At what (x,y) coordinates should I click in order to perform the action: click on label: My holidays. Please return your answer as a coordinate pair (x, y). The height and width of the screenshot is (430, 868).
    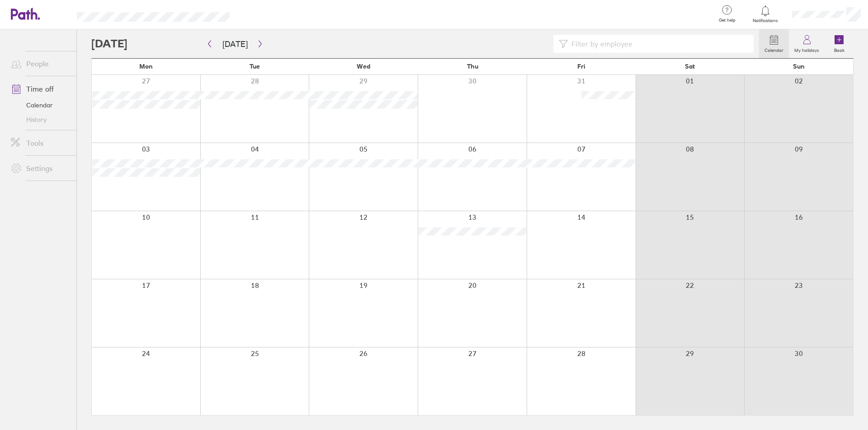
    Looking at the image, I should click on (806, 49).